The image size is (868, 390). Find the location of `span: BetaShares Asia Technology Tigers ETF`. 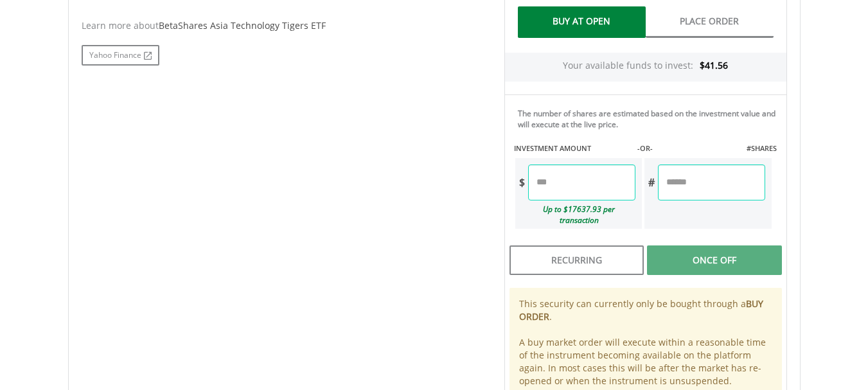

span: BetaShares Asia Technology Tigers ETF is located at coordinates (242, 25).